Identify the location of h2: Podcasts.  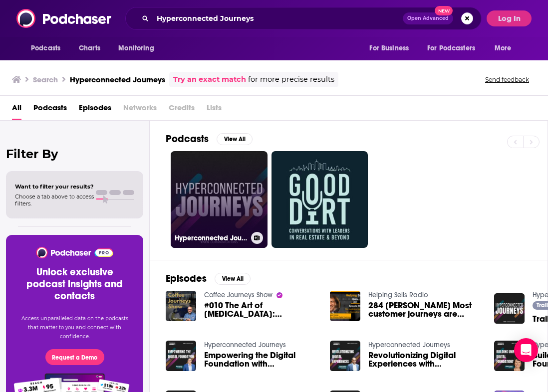
(187, 139).